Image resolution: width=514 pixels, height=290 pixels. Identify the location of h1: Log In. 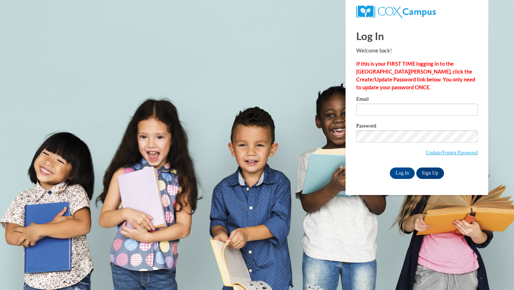
(417, 36).